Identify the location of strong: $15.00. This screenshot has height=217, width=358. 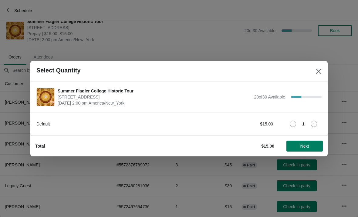
(268, 146).